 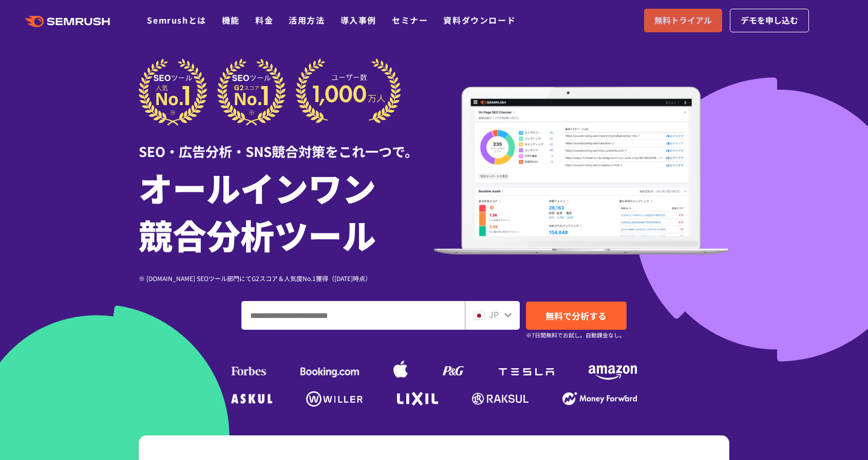 I want to click on span: デモを申し込む, so click(x=770, y=21).